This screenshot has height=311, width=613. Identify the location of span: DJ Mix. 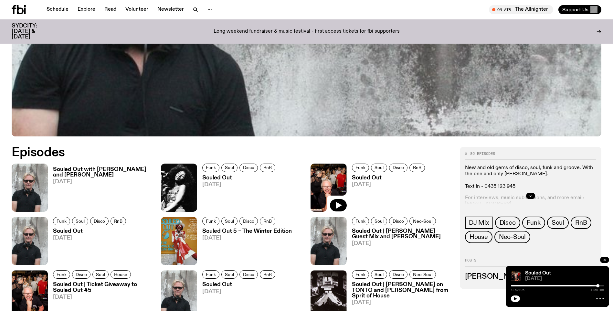
(479, 223).